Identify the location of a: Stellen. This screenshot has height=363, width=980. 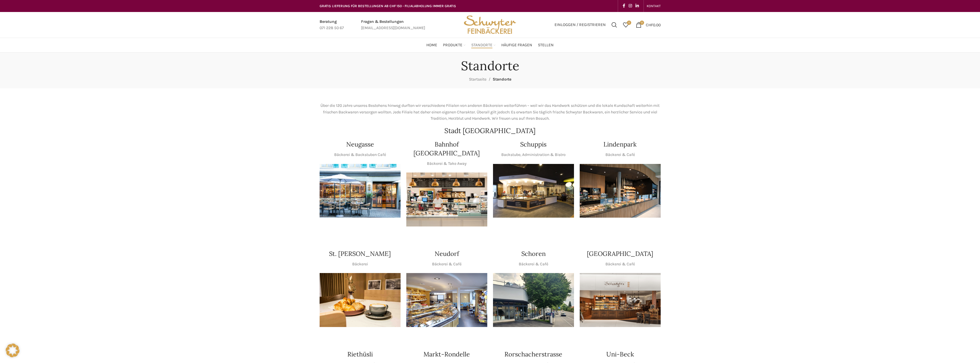
(545, 45).